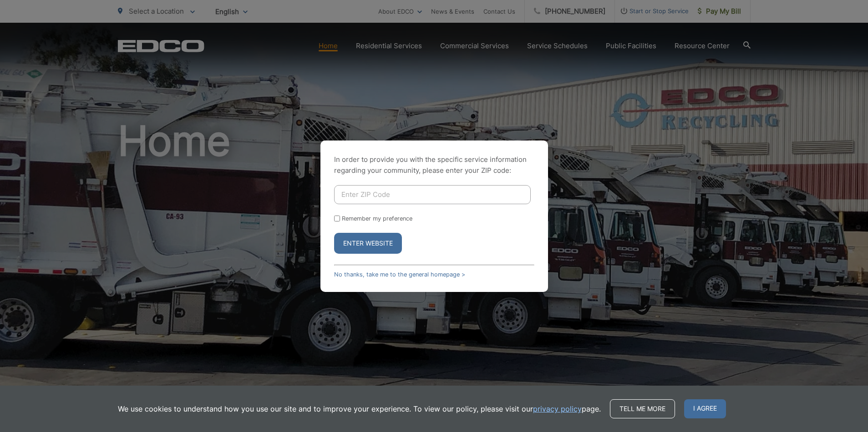  I want to click on a: privacy policy, so click(557, 409).